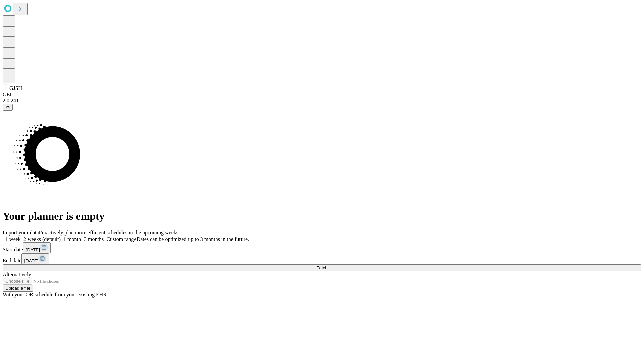  What do you see at coordinates (322, 248) in the screenshot?
I see `div: Start date` at bounding box center [322, 248].